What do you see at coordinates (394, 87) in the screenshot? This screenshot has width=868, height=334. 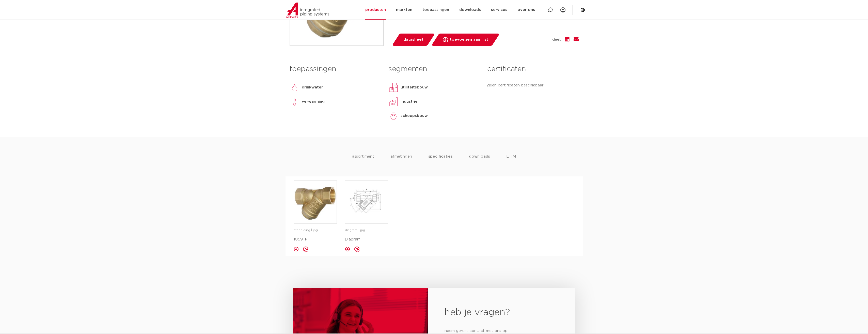 I see `img: utiliteitsbouw` at bounding box center [394, 87].